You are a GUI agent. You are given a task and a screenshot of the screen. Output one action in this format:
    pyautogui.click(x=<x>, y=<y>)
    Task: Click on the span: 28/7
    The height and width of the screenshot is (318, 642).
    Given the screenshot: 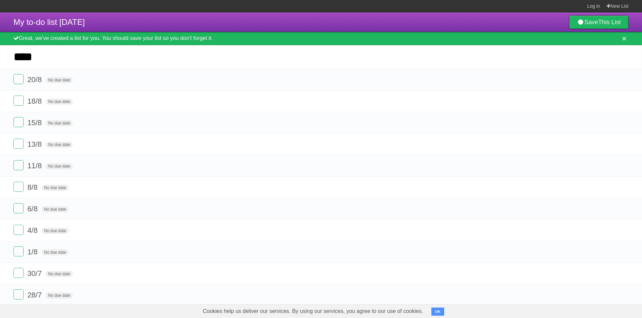 What is the action you would take?
    pyautogui.click(x=35, y=295)
    